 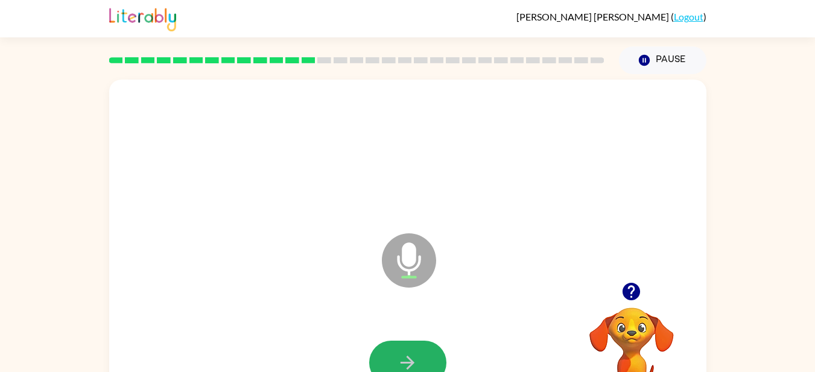 I want to click on img: Literably, so click(x=142, y=18).